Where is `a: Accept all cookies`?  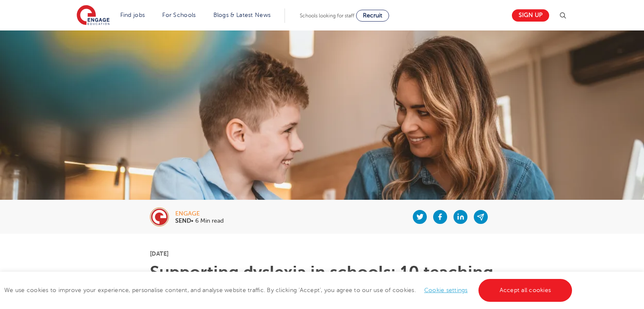
a: Accept all cookies is located at coordinates (525, 290).